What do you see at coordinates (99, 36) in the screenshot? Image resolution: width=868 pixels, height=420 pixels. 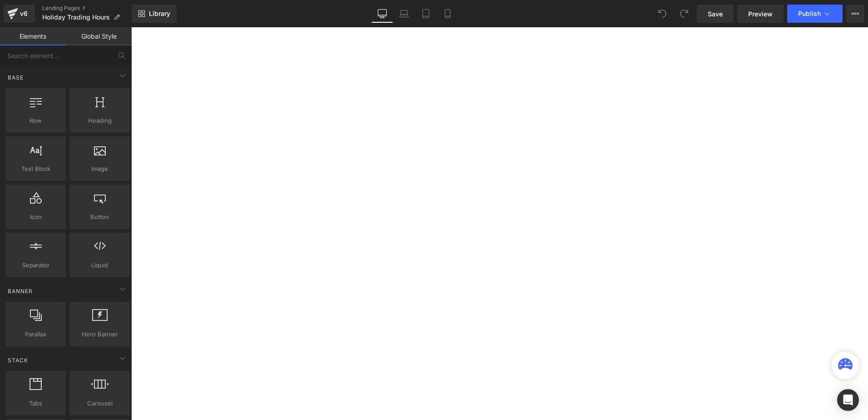 I see `a: Global Style` at bounding box center [99, 36].